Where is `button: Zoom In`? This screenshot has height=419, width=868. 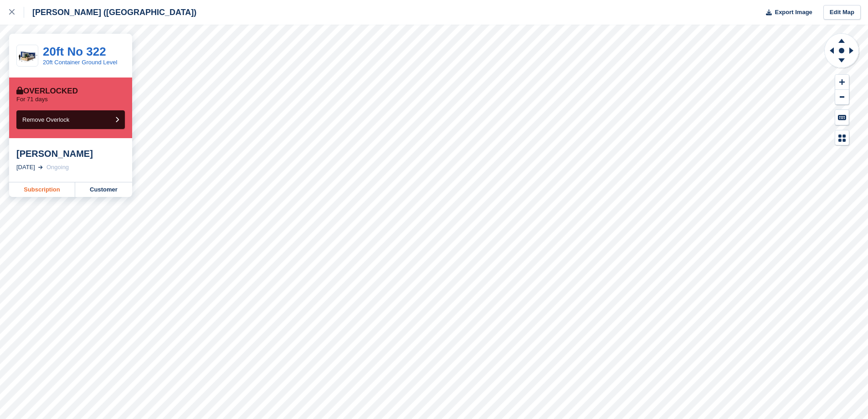 button: Zoom In is located at coordinates (842, 82).